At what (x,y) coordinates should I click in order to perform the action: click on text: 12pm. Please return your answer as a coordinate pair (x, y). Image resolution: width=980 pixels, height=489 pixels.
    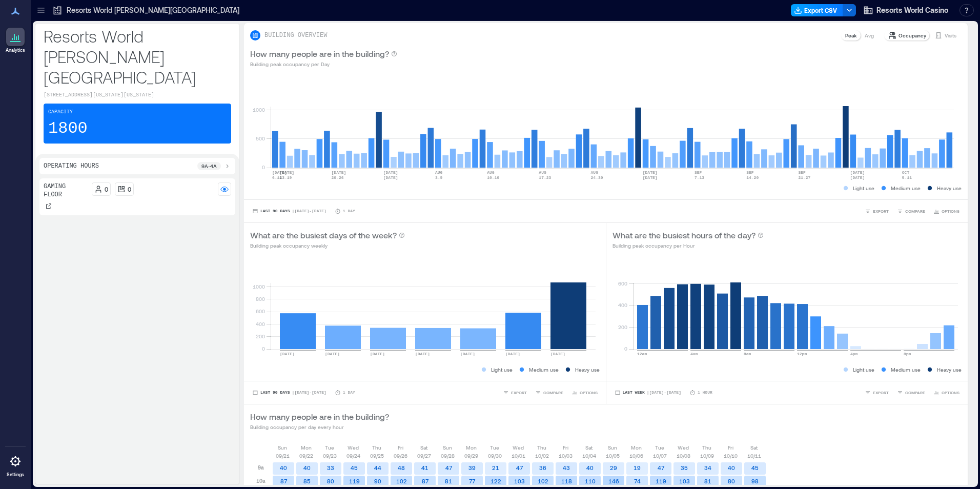
    Looking at the image, I should click on (802, 354).